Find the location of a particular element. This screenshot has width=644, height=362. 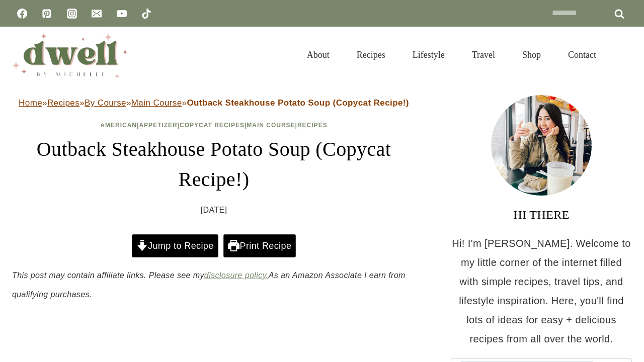

a: By Course is located at coordinates (105, 102).